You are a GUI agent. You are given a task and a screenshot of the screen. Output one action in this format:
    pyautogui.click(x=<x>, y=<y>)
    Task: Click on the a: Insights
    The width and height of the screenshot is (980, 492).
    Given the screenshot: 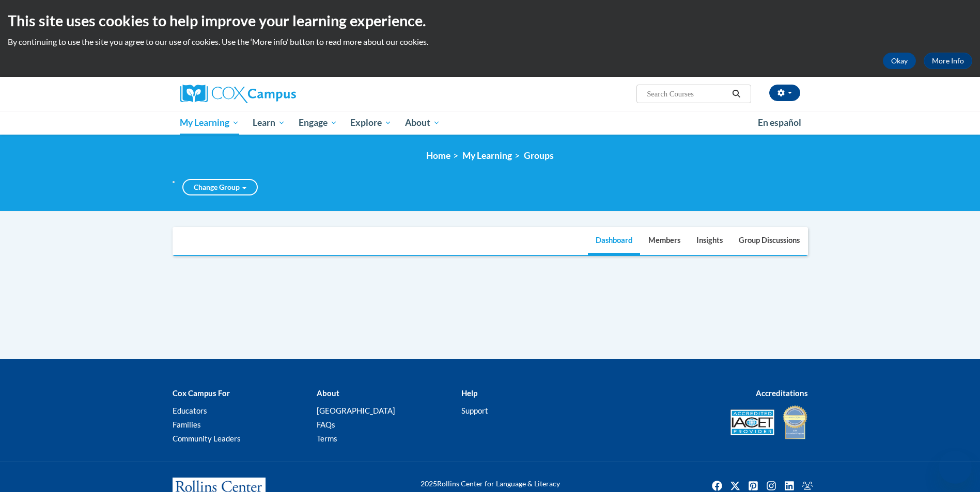 What is the action you would take?
    pyautogui.click(x=709, y=242)
    